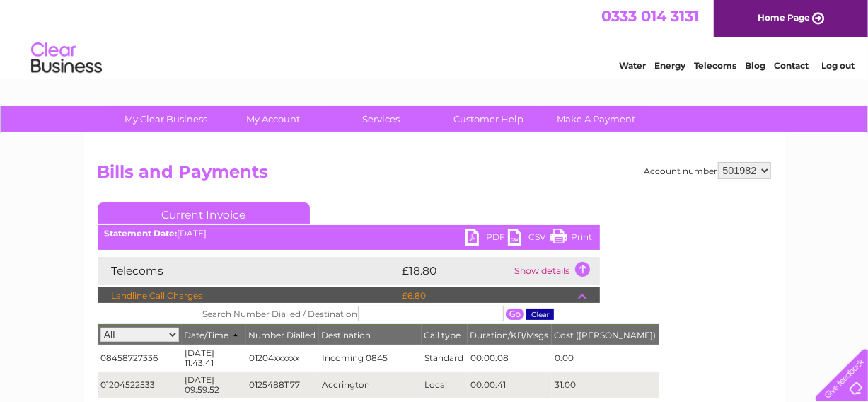 The height and width of the screenshot is (402, 868). What do you see at coordinates (444, 385) in the screenshot?
I see `td: Local` at bounding box center [444, 385].